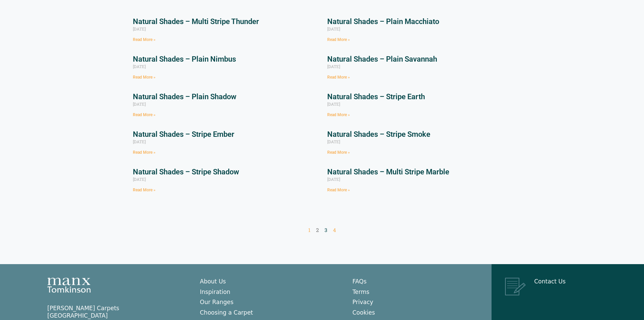 This screenshot has height=320, width=644. What do you see at coordinates (184, 59) in the screenshot?
I see `a: Natural Shades – Plain Nimbus` at bounding box center [184, 59].